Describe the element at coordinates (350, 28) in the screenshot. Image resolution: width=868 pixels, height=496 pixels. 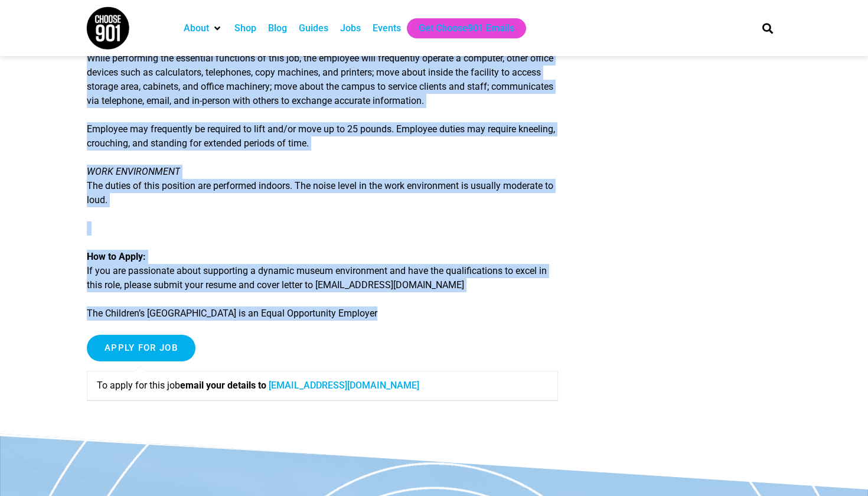
I see `a: Jobs` at that location.